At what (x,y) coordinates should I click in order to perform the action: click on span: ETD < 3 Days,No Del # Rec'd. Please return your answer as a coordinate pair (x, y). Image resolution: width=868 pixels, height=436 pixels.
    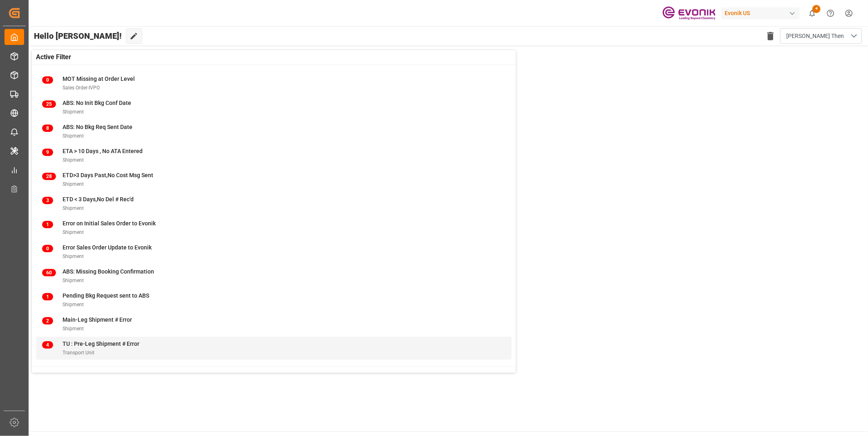
    Looking at the image, I should click on (98, 199).